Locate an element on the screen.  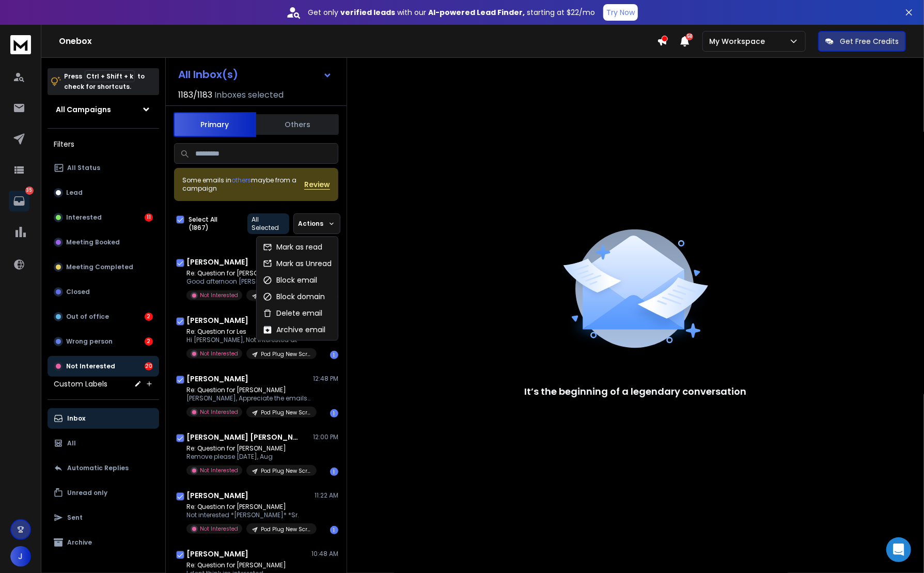
div: Mark as read is located at coordinates (293, 247).